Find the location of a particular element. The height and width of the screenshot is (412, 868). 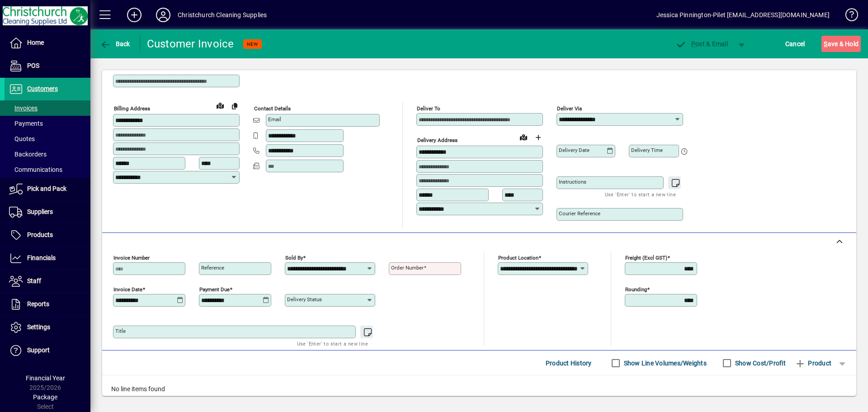

mat-label: Product location is located at coordinates (518, 258).